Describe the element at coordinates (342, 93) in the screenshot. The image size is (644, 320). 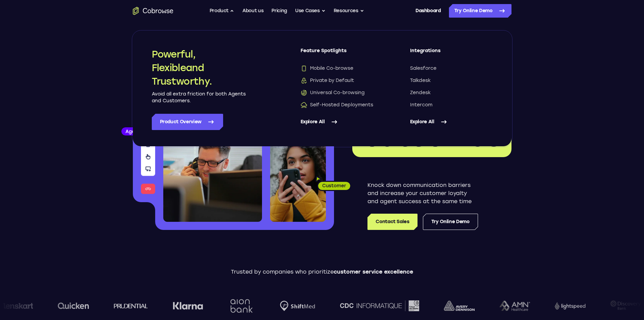
I see `a: Universal Co-browsingUniversal Co-browsing` at that location.